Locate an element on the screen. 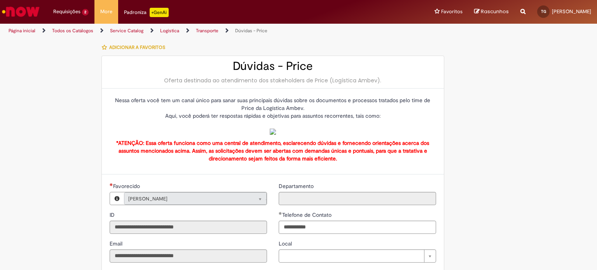 The image size is (597, 270). span: Favoritos is located at coordinates (452, 12).